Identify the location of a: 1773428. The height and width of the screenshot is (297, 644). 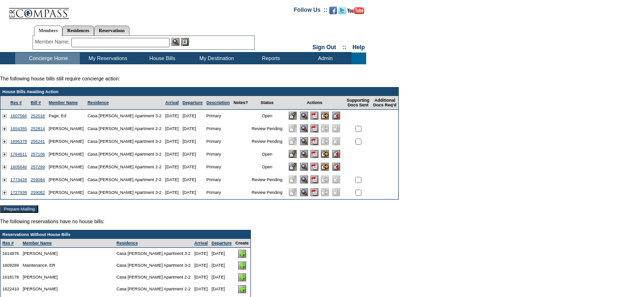
(18, 180).